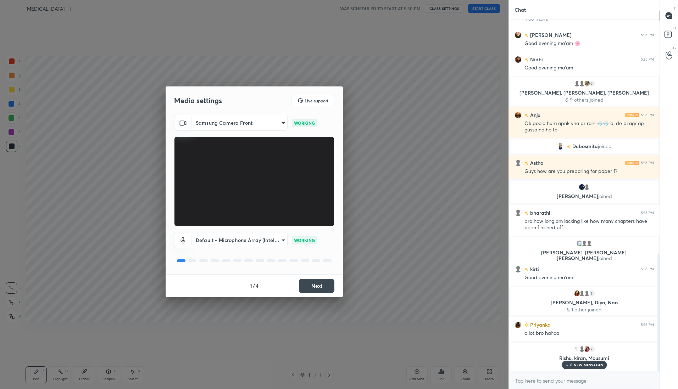 Image resolution: width=678 pixels, height=389 pixels. I want to click on img: 91d256fc66594feea664b2334d776604.jpg, so click(577, 349).